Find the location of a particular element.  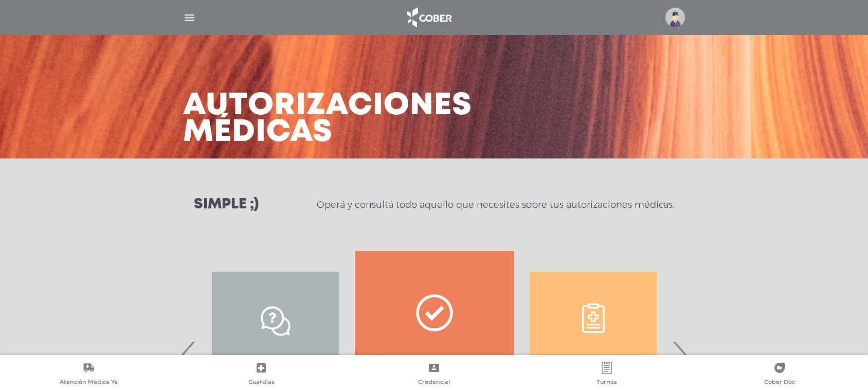

span: Turnos is located at coordinates (607, 383).